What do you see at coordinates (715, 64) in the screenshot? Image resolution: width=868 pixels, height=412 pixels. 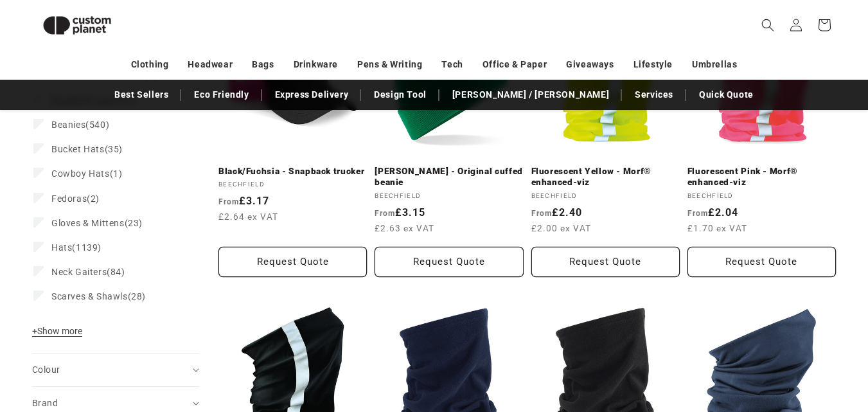 I see `a: Umbrellas` at bounding box center [715, 64].